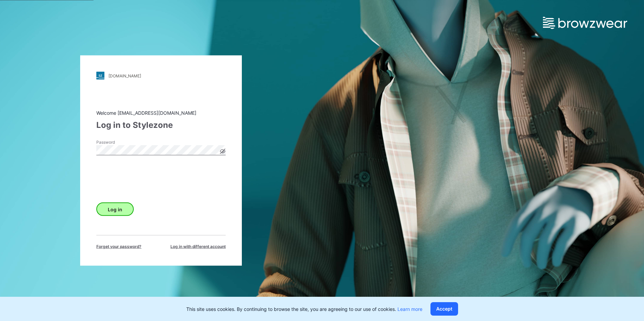  What do you see at coordinates (119, 247) in the screenshot?
I see `span: Forget your password?` at bounding box center [119, 247].